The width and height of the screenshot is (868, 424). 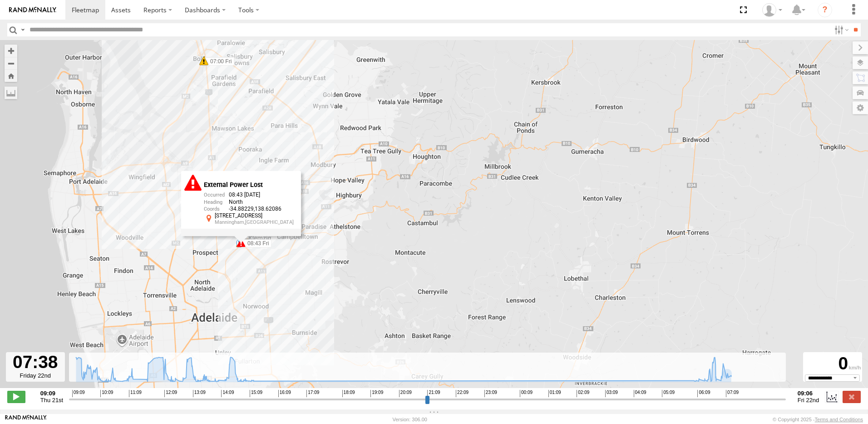 I want to click on label: 07:00 Fri, so click(x=219, y=61).